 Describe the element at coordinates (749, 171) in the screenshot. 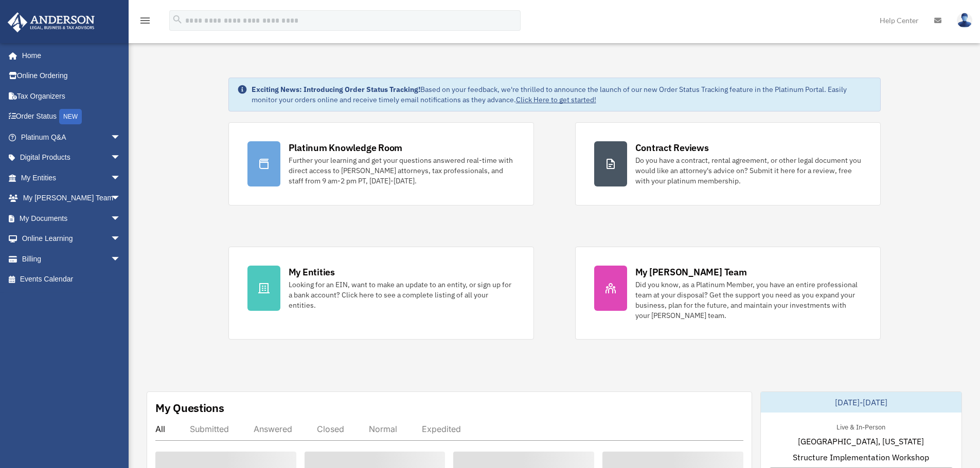

I see `div: Do you have a contract, rental agreement, or other legal document you would like an attorney's ad...` at that location.